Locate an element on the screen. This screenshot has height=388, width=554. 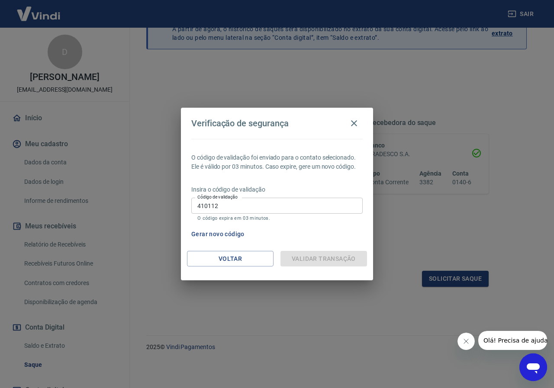
p: O código expira em 03 minutos. is located at coordinates (277, 218).